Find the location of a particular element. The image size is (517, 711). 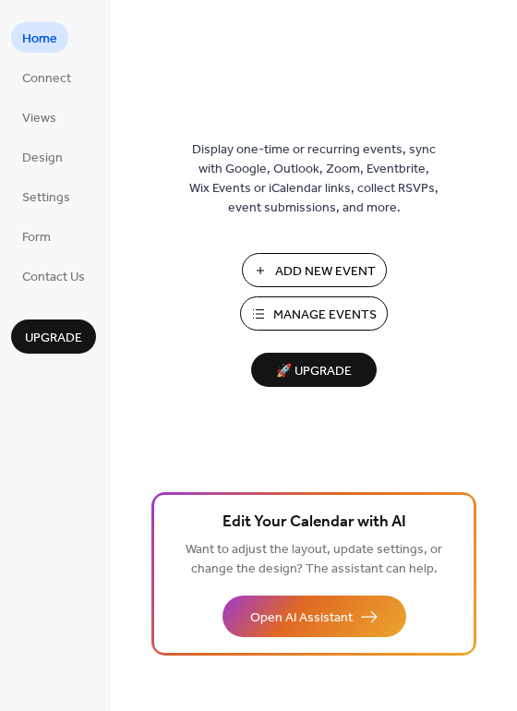

a: Form is located at coordinates (36, 235).